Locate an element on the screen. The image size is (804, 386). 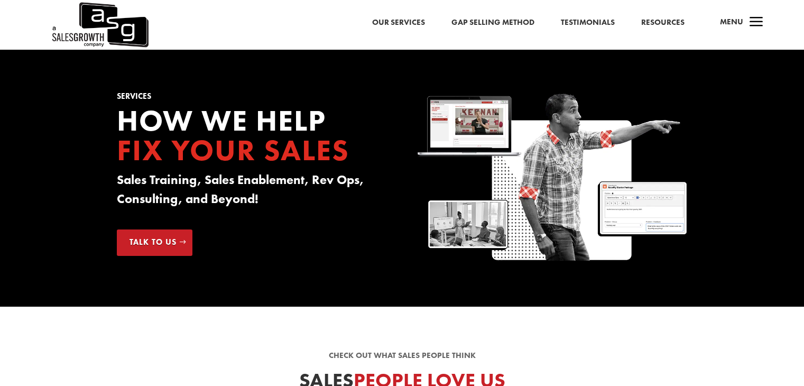
a: Our Services is located at coordinates (399, 23).